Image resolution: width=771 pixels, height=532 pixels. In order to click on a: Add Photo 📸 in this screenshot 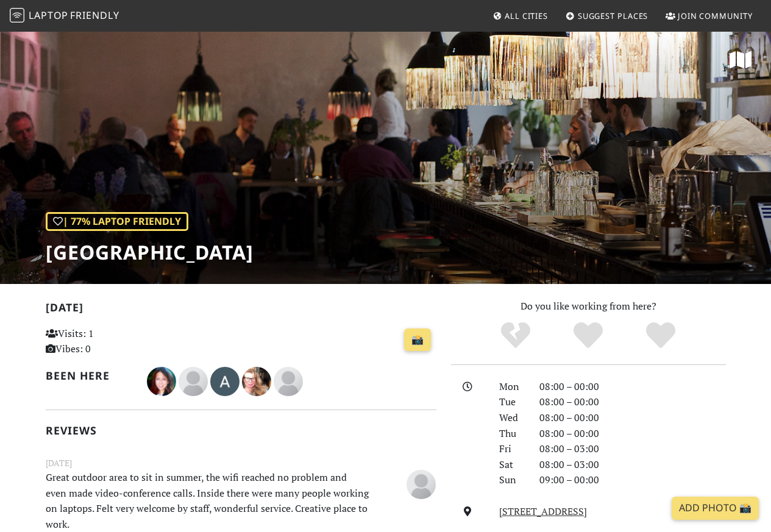, I will do `click(715, 508)`.